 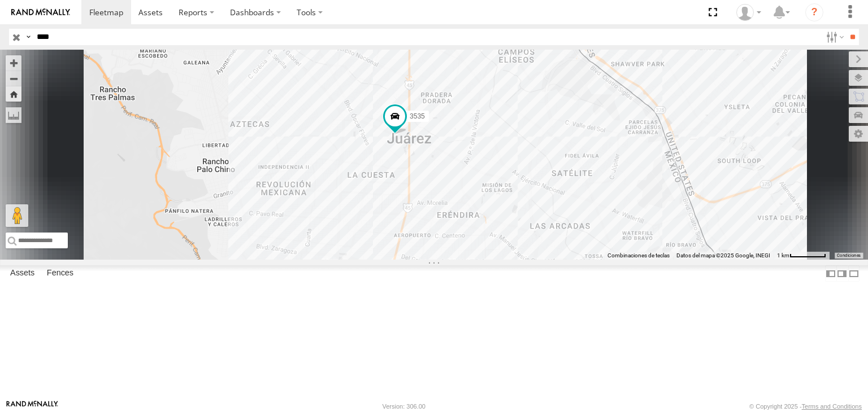 What do you see at coordinates (723, 255) in the screenshot?
I see `span: Datos del mapa ©2025 Google, INEGI` at bounding box center [723, 255].